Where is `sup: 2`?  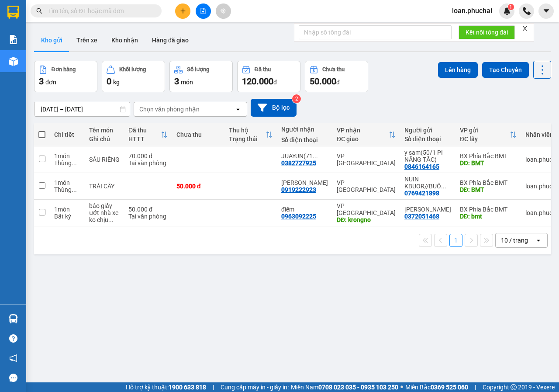
sup: 2 is located at coordinates (297, 99).